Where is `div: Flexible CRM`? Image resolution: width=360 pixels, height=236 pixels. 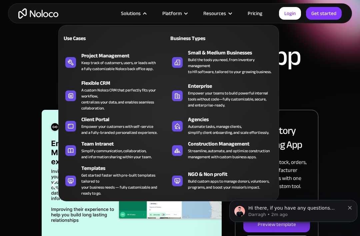 div: Flexible CRM is located at coordinates (126, 83).